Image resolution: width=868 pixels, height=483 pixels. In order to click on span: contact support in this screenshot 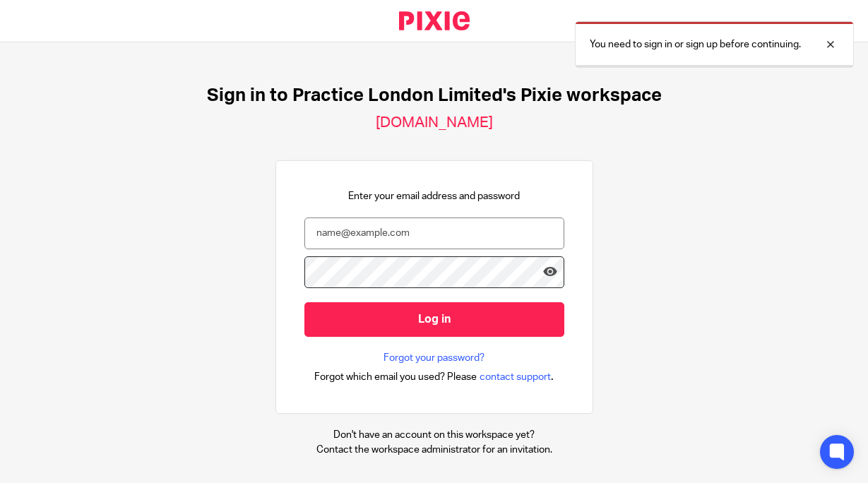, I will do `click(515, 377)`.